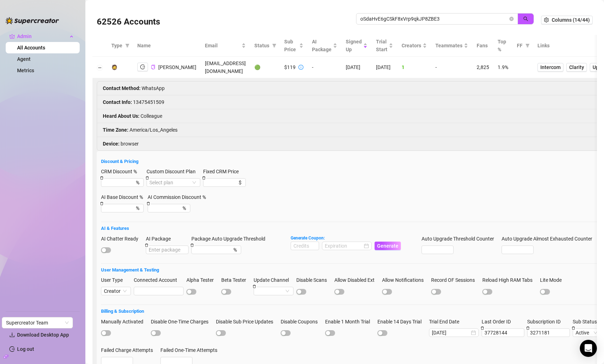  Describe the element at coordinates (290, 67) in the screenshot. I see `div: $119` at that location.